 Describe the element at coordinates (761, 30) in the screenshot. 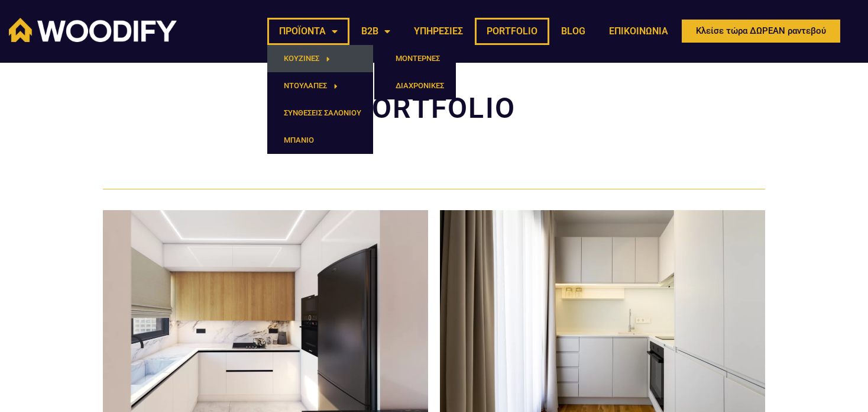

I see `span: Κλείσε τώρα ΔΩΡΕΑΝ ραντεβού` at that location.